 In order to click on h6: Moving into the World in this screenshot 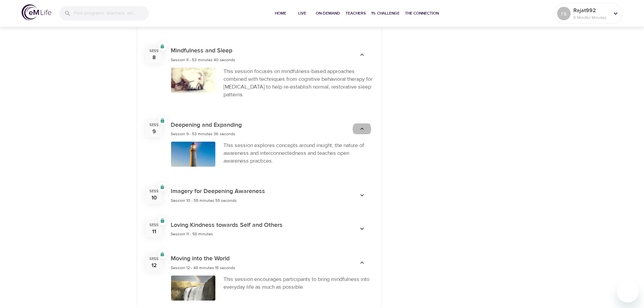, I will do `click(203, 258)`.